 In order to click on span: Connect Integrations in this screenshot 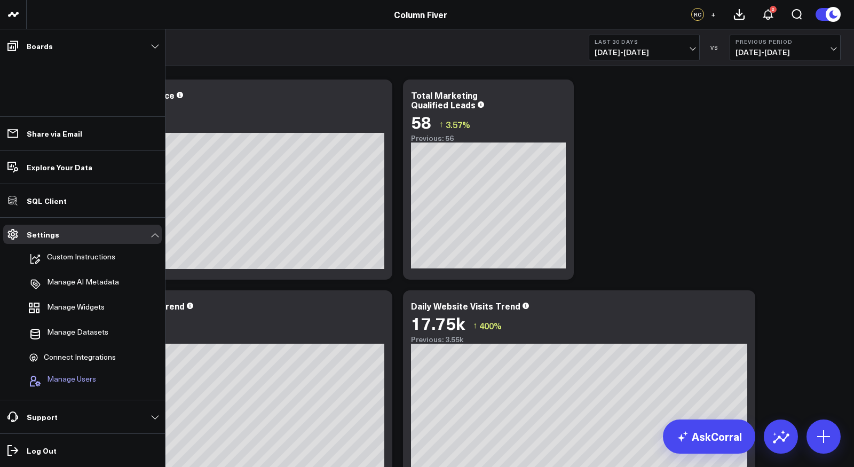, I will do `click(80, 358)`.